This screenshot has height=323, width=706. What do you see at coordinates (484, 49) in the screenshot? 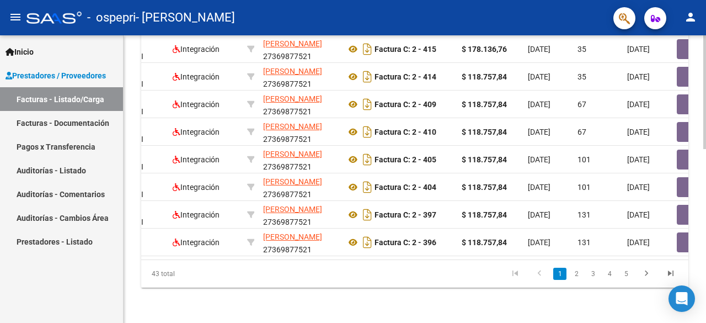
I see `strong: $ 178.136,76` at bounding box center [484, 49].